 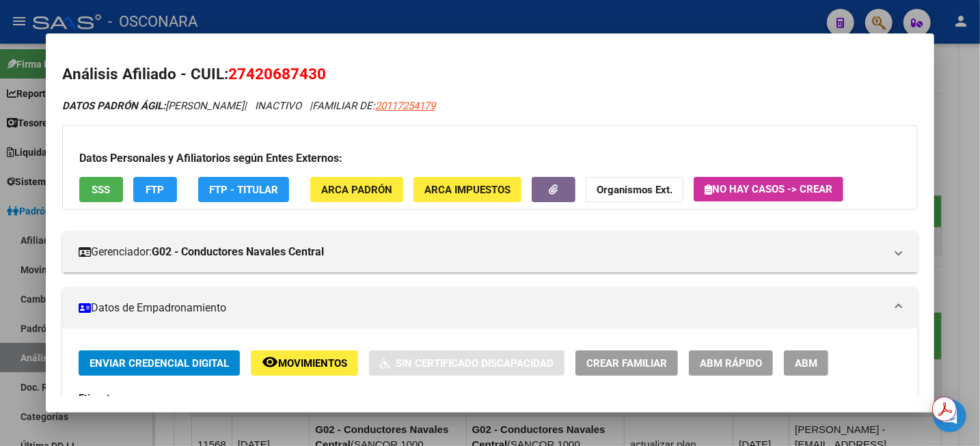 What do you see at coordinates (312, 364) in the screenshot?
I see `span: Movimientos` at bounding box center [312, 364].